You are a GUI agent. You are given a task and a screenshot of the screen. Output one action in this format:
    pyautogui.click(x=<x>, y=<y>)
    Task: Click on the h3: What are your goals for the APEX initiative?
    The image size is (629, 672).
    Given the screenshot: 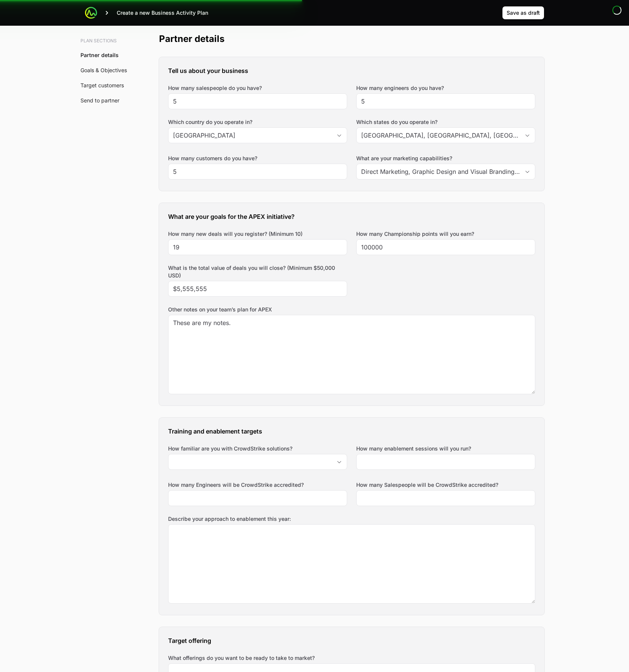 What is the action you would take?
    pyautogui.click(x=351, y=217)
    